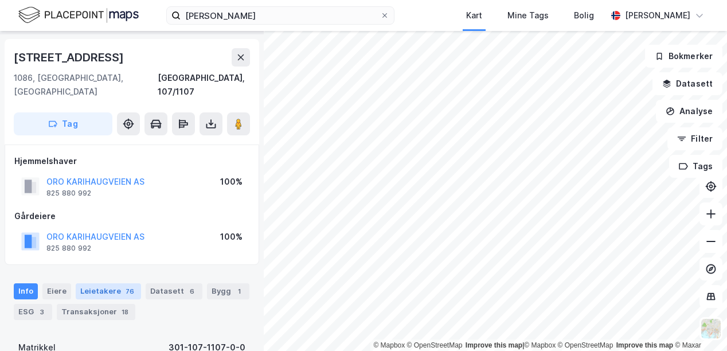 Image resolution: width=727 pixels, height=351 pixels. What do you see at coordinates (528, 15) in the screenshot?
I see `div: Mine Tags` at bounding box center [528, 15].